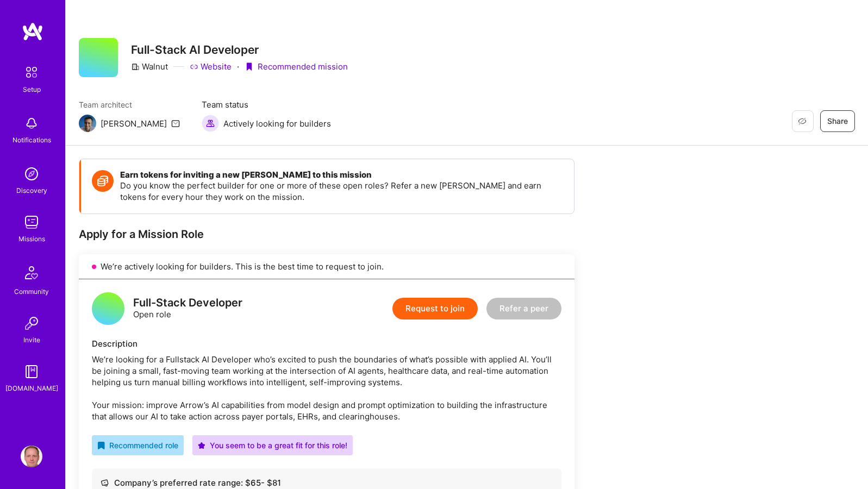 This screenshot has height=489, width=868. Describe the element at coordinates (239, 50) in the screenshot. I see `h3: Full-Stack AI Developer` at that location.